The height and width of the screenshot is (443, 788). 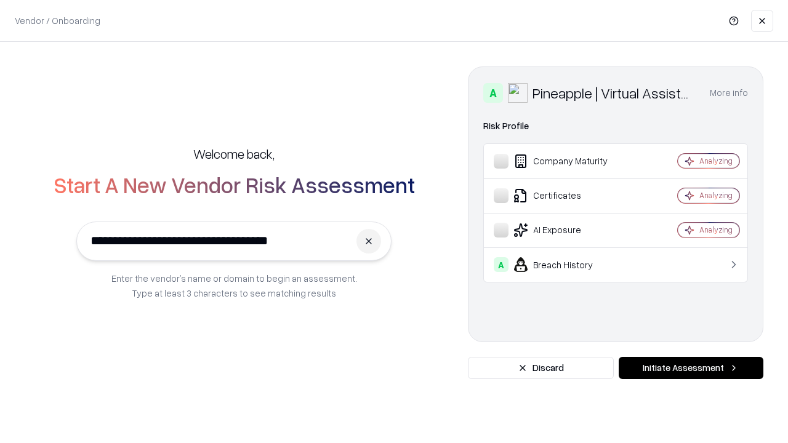 What do you see at coordinates (691, 368) in the screenshot?
I see `button: Initiate Assessment` at bounding box center [691, 368].